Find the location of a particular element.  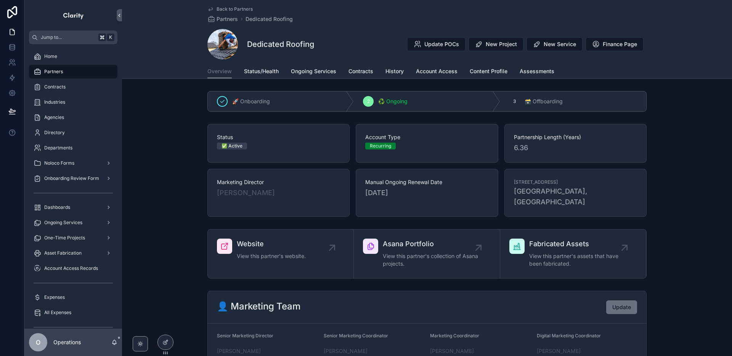

span: Expenses is located at coordinates (54, 297).